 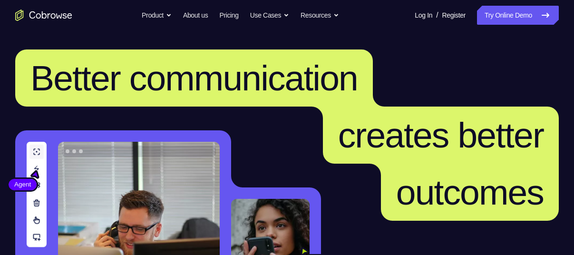 I want to click on button: Use Cases, so click(x=270, y=15).